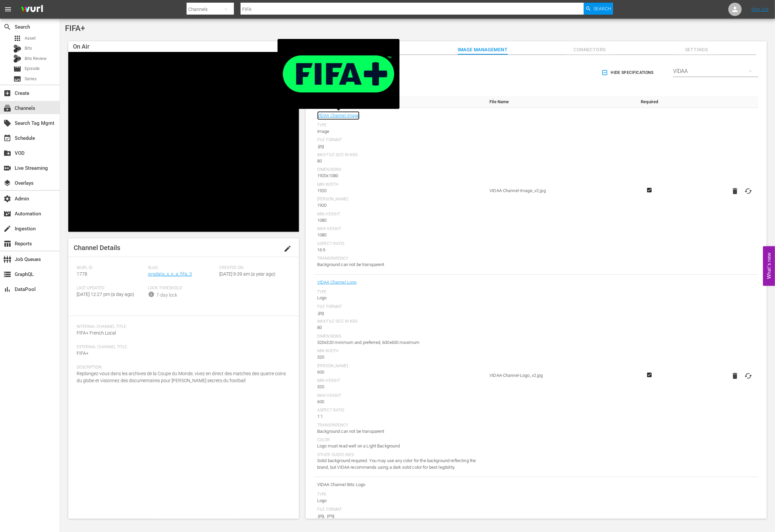  Describe the element at coordinates (7, 183) in the screenshot. I see `span: Overlays` at that location.